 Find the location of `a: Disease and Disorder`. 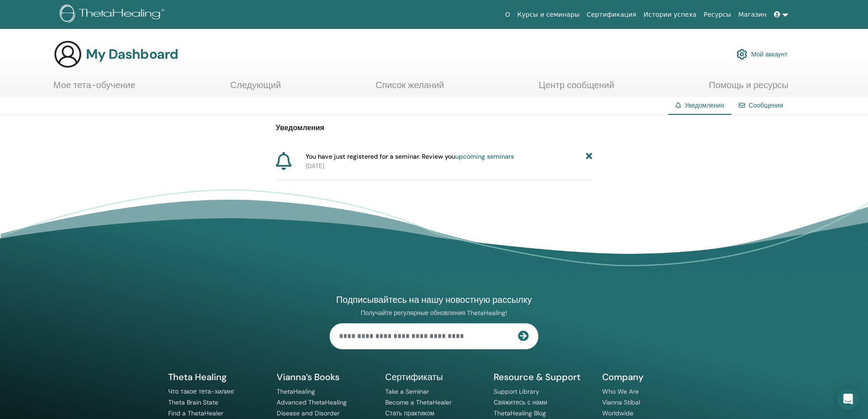

a: Disease and Disorder is located at coordinates (308, 413).